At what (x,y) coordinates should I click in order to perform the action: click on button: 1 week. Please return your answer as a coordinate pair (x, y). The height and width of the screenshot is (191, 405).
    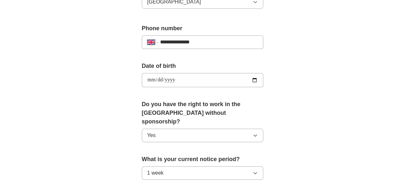
    Looking at the image, I should click on (202, 173).